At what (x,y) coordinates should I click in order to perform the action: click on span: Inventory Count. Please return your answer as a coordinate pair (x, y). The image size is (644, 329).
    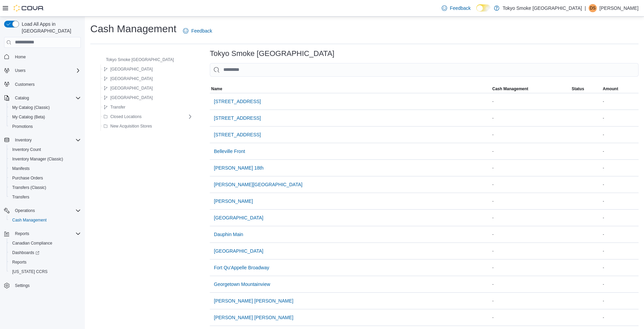
    Looking at the image, I should click on (27, 150).